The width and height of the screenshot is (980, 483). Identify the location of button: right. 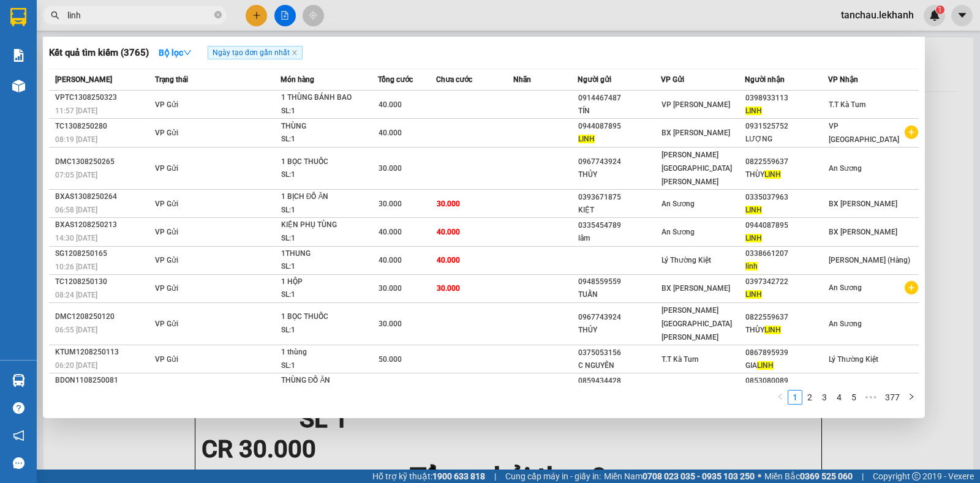
(912, 398).